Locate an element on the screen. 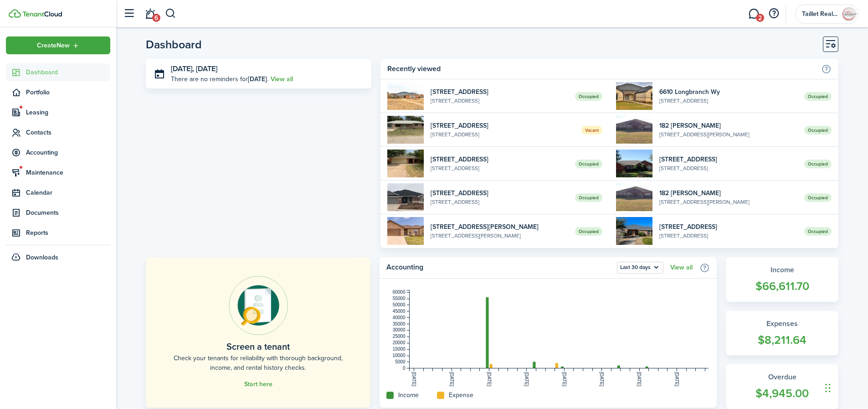 This screenshot has width=868, height=409. span: Reports is located at coordinates (68, 232).